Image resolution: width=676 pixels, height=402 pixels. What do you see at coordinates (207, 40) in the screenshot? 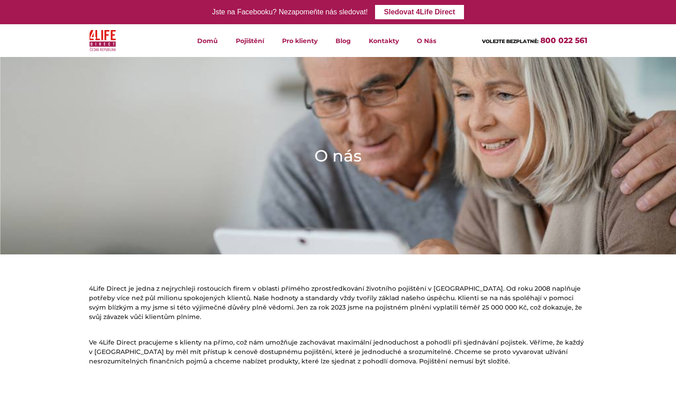
I see `a: Domů` at bounding box center [207, 40].